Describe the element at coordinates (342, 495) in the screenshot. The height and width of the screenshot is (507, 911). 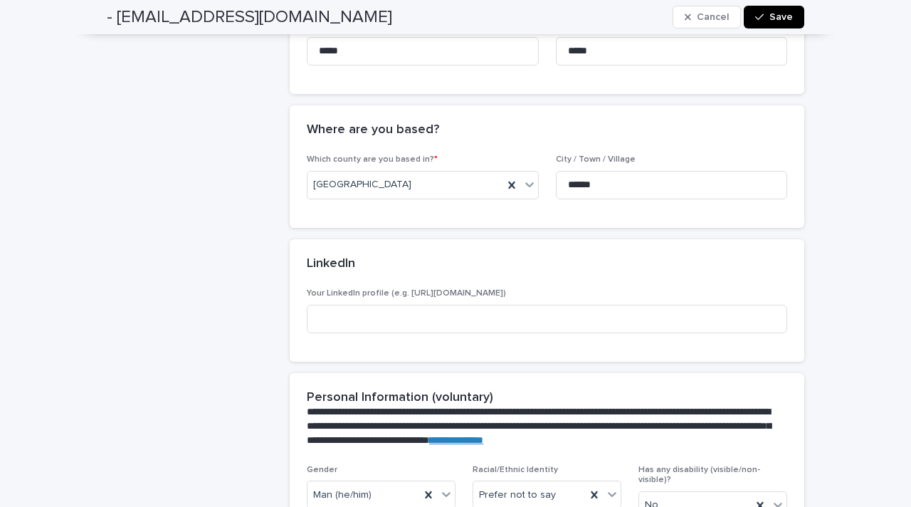
I see `span: Man (he/him)` at that location.